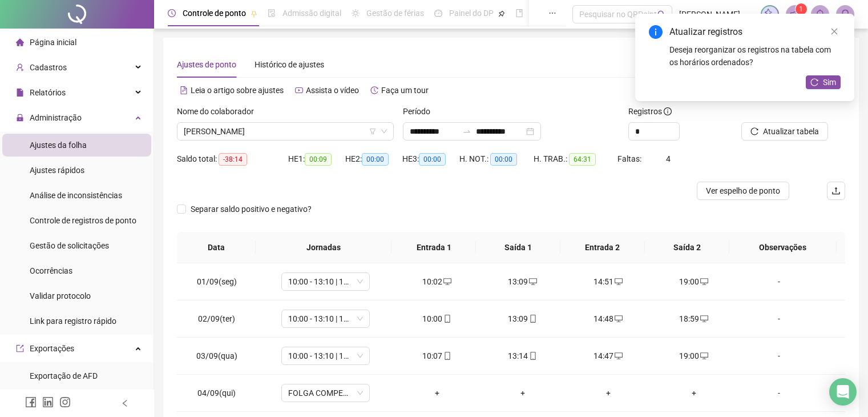 The width and height of the screenshot is (868, 417). Describe the element at coordinates (582, 159) in the screenshot. I see `span: 64:31` at that location.